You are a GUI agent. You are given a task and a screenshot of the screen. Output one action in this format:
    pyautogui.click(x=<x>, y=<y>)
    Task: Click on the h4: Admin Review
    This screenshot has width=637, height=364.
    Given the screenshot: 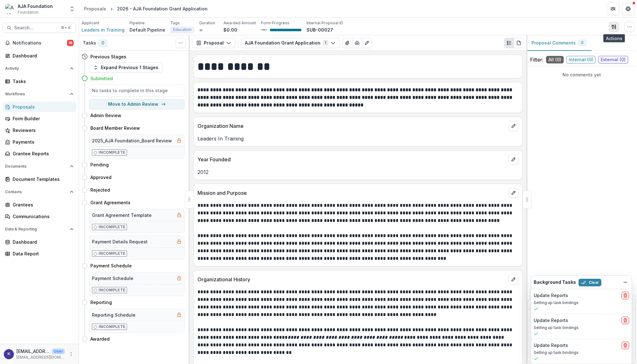 What is the action you would take?
    pyautogui.click(x=106, y=115)
    